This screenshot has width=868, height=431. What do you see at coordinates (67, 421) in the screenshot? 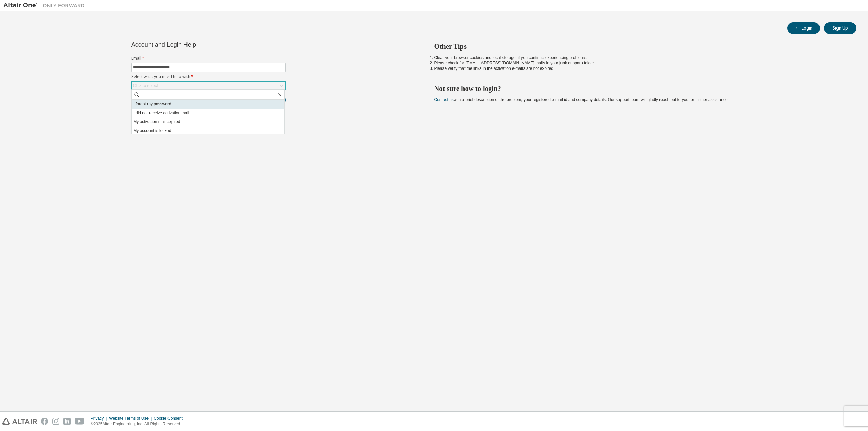
I see `img: linkedin.svg` at bounding box center [67, 421].